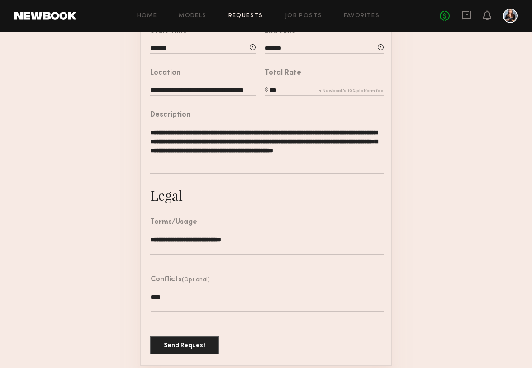  What do you see at coordinates (304, 16) in the screenshot?
I see `a: Job Posts` at bounding box center [304, 16].